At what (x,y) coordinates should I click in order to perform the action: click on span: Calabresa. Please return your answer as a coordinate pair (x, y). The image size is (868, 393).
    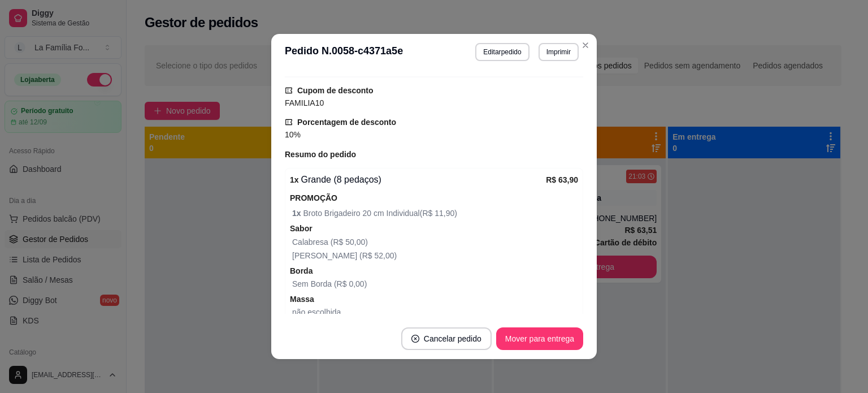
    Looking at the image, I should click on (310, 242).